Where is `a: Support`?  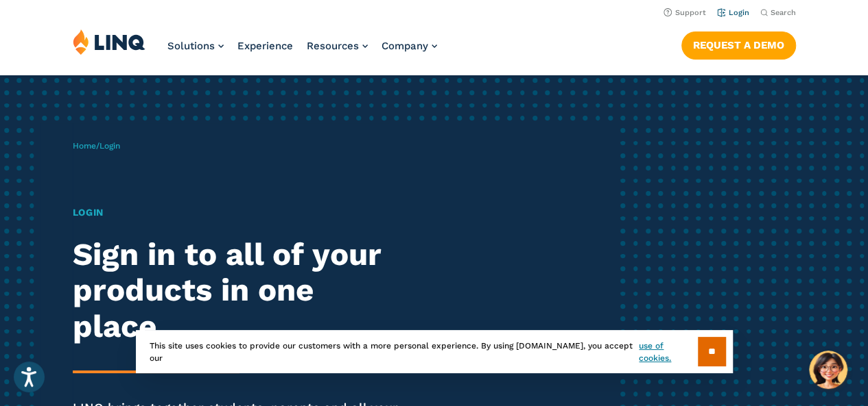
a: Support is located at coordinates (684, 12).